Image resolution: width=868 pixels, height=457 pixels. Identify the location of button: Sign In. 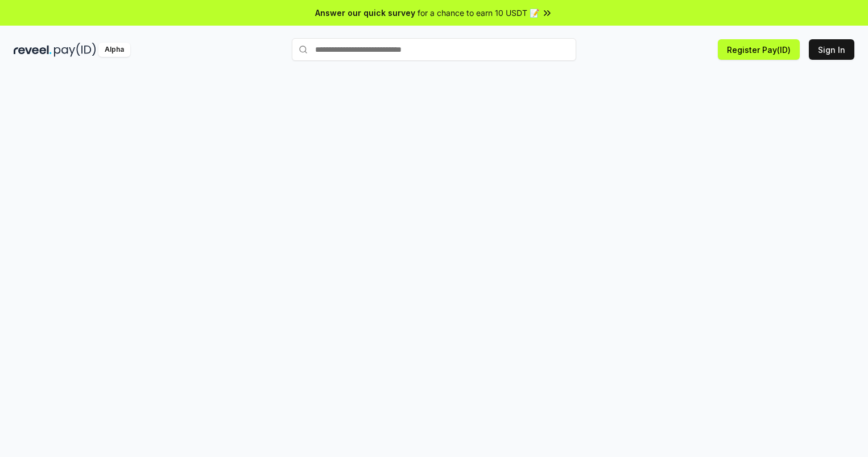
(832, 50).